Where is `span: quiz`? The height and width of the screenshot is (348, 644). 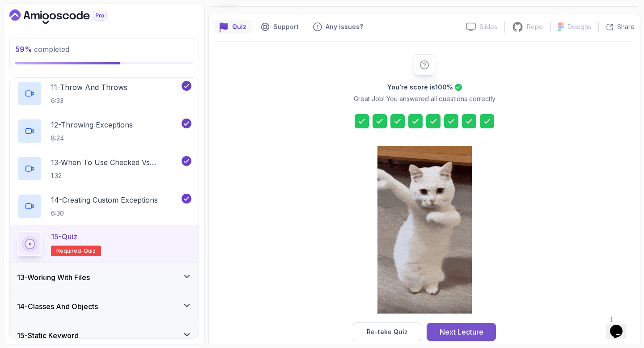
span: quiz is located at coordinates (89, 251).